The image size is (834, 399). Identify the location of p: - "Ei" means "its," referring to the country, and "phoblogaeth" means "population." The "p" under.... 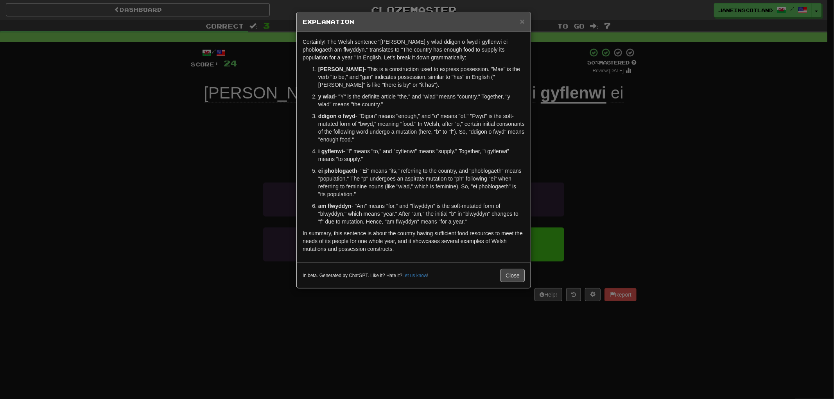
(422, 183).